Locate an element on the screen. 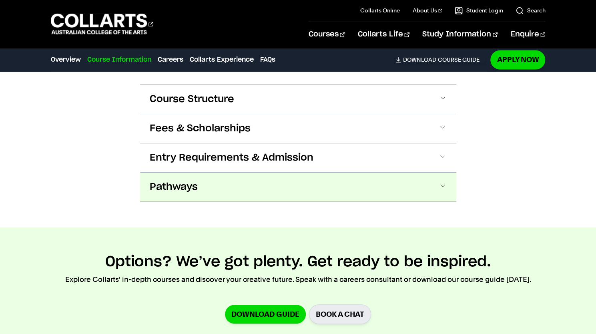 The image size is (596, 334). button: Fees & Scholarships is located at coordinates (298, 128).